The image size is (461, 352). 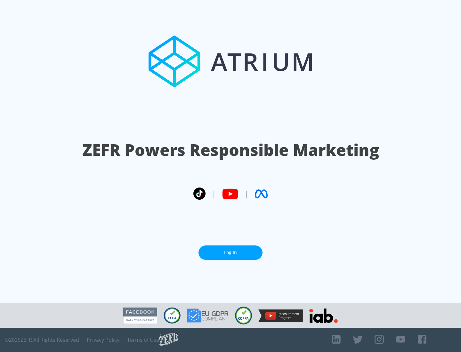 I want to click on a: Log In, so click(x=231, y=253).